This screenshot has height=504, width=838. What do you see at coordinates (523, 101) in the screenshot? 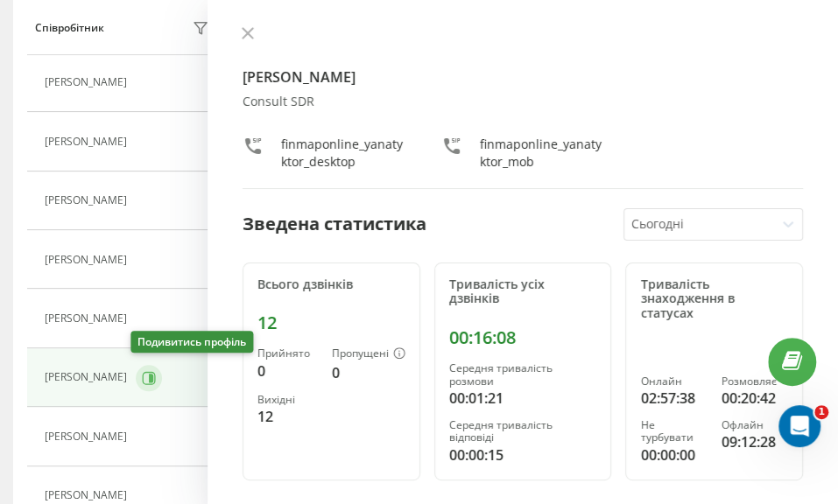
I see `div: Consult SDR` at bounding box center [523, 101].